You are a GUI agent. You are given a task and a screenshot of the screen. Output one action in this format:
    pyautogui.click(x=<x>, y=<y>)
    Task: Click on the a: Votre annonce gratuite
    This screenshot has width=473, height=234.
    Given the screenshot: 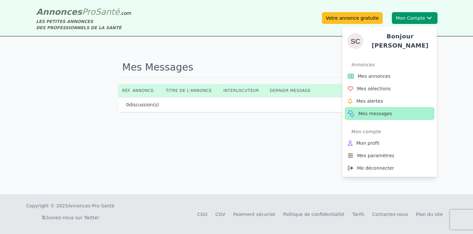 What is the action you would take?
    pyautogui.click(x=352, y=18)
    